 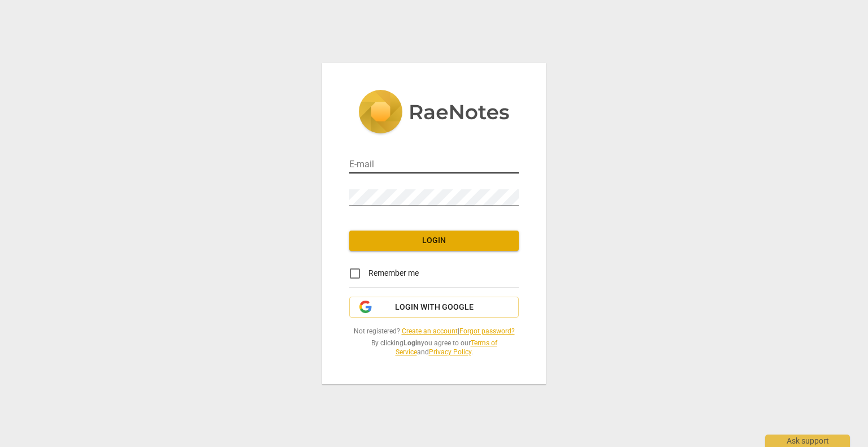 What do you see at coordinates (450, 352) in the screenshot?
I see `a: Privacy Policy` at bounding box center [450, 352].